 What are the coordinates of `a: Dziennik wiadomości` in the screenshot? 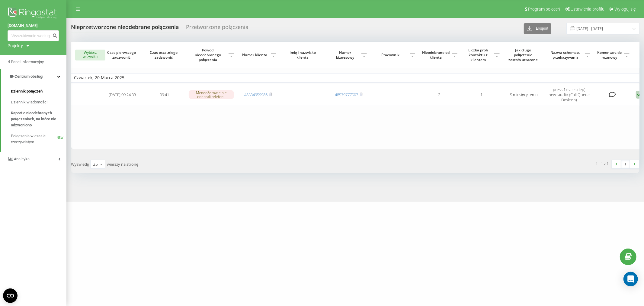 It's located at (38, 102).